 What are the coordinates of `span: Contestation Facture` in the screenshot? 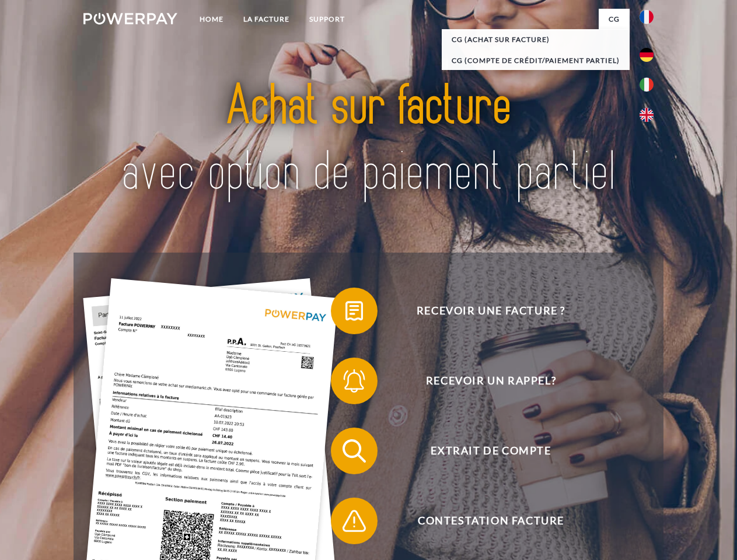 It's located at (491, 521).